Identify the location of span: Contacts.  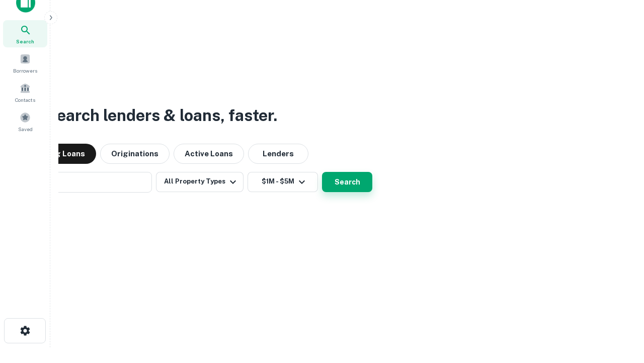
(25, 100).